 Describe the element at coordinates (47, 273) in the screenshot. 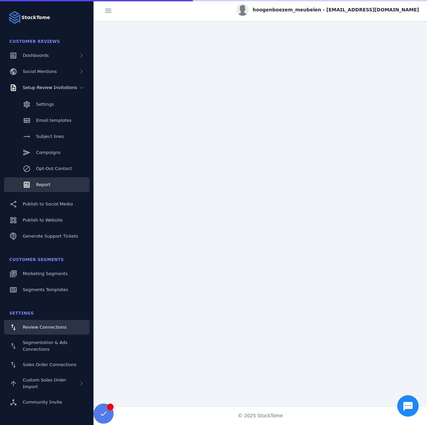

I see `a: Marketing Segments` at that location.